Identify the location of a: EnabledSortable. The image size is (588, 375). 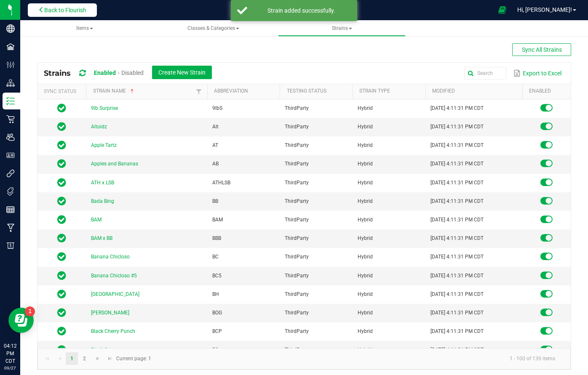
(548, 91).